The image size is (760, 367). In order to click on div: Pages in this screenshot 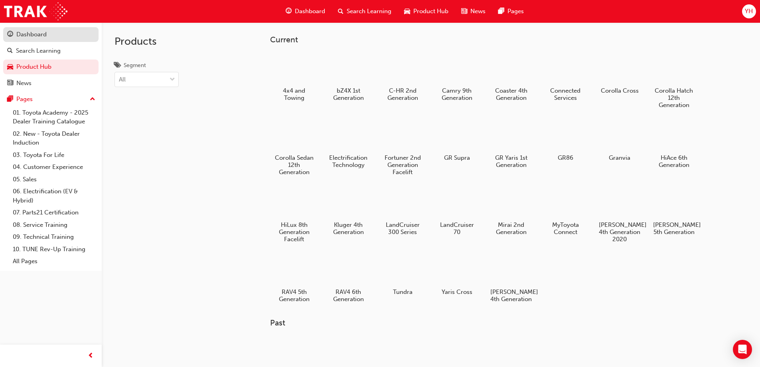, I will do `click(24, 99)`.